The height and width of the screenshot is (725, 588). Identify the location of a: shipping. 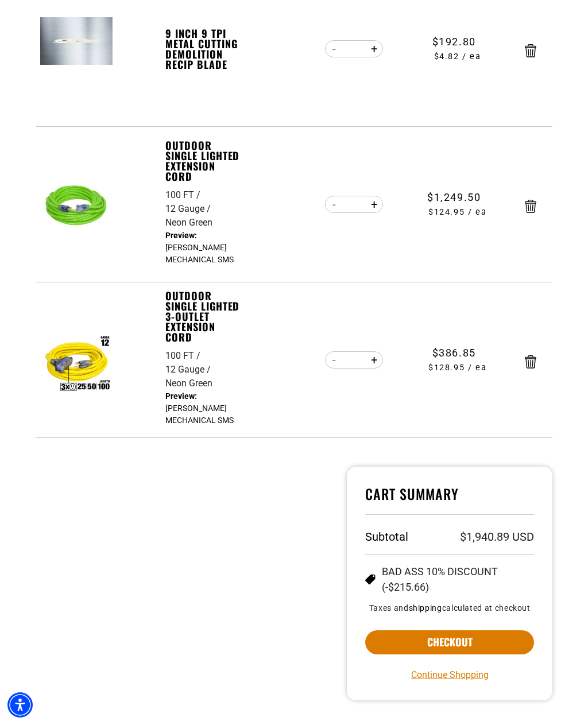
(425, 608).